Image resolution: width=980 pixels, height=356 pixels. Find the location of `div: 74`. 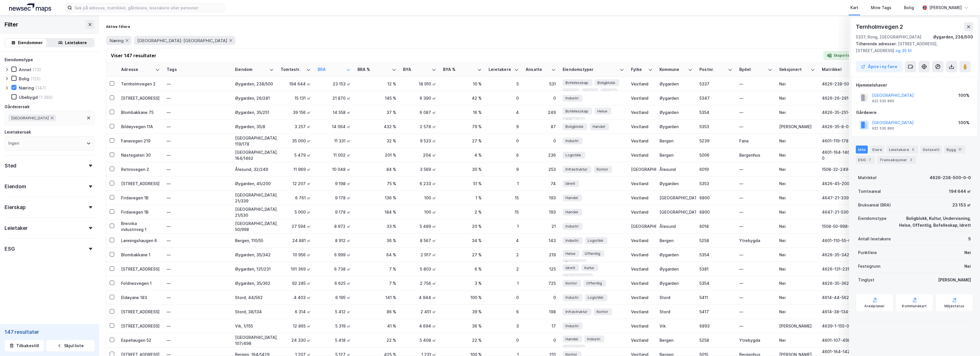

div: 74 is located at coordinates (541, 183).